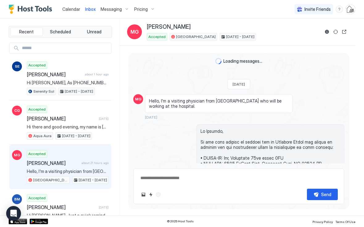 This screenshot has width=364, height=227. Describe the element at coordinates (17, 66) in the screenshot. I see `span: SE` at that location.